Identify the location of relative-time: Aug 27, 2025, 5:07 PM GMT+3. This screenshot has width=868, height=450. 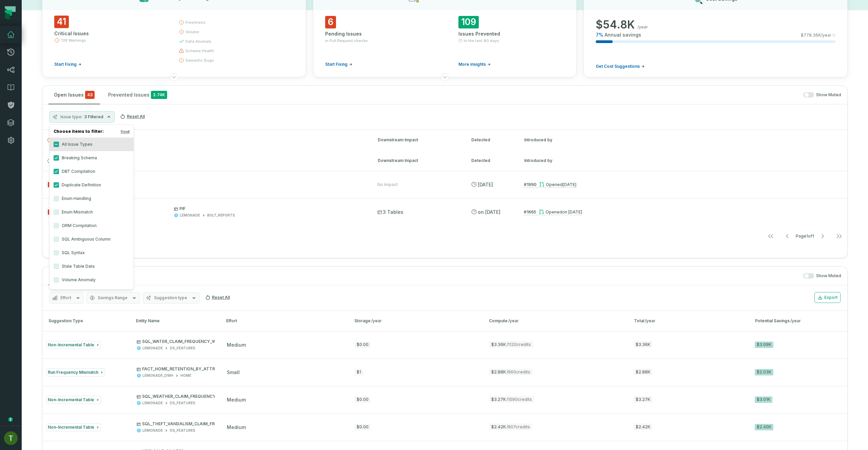
(570, 185).